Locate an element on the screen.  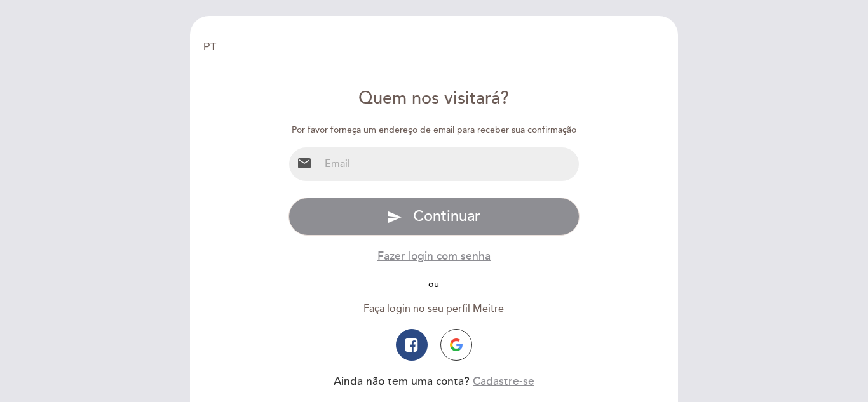
div: Por favor forneça um endereço de email para receber sua confirmação is located at coordinates (434, 130).